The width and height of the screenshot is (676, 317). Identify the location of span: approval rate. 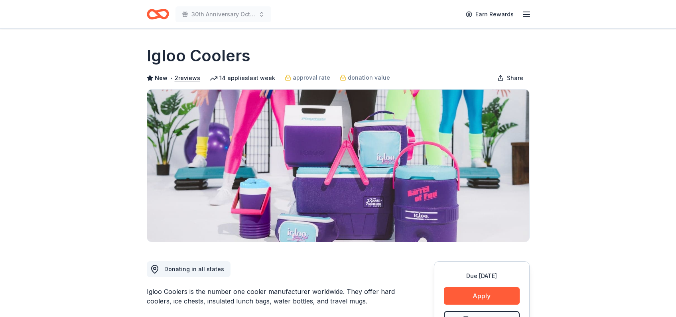
(311, 78).